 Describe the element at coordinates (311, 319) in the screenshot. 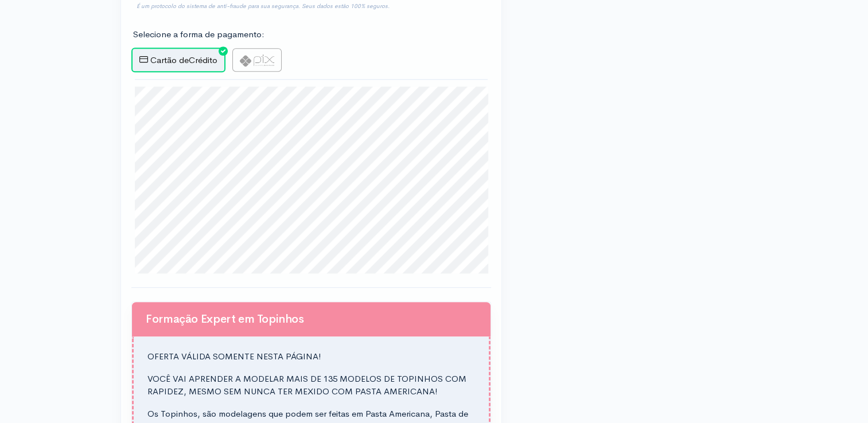

I see `h2: Formação Expert em Topinhos` at that location.